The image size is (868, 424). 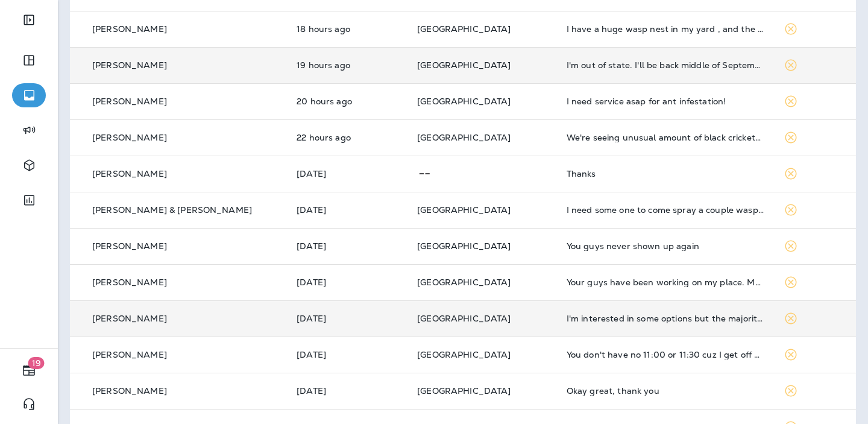 I want to click on div: I need some one to come spray a couple wasp nest, so click(x=665, y=210).